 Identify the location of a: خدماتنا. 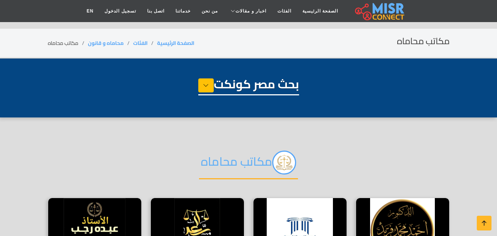
(183, 11).